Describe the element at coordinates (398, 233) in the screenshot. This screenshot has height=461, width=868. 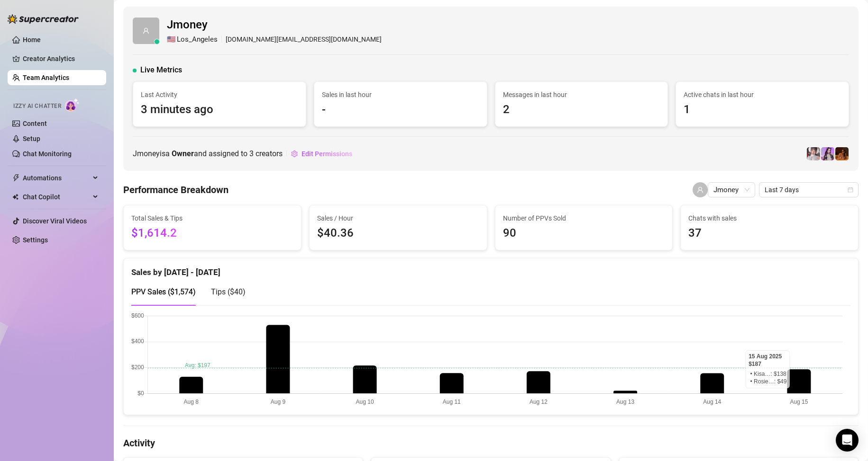
I see `span: $40.36` at that location.